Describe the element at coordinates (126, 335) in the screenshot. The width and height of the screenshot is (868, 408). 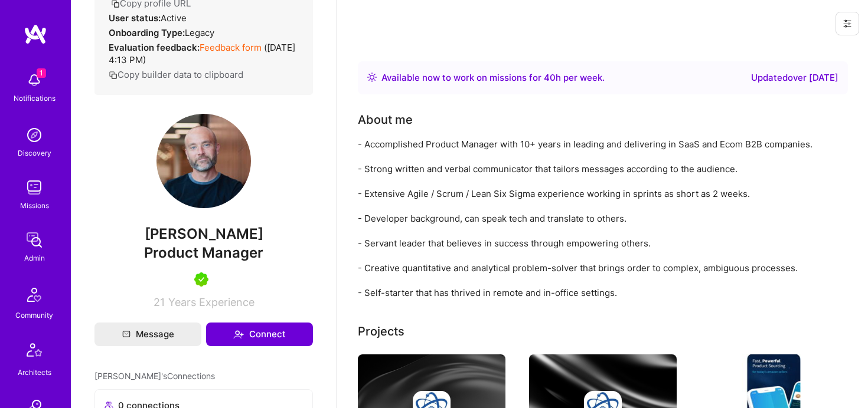
I see `i: icon Mail` at that location.